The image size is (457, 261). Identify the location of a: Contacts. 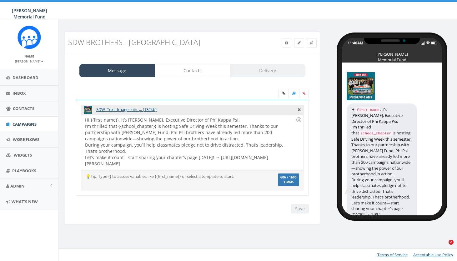
(193, 71).